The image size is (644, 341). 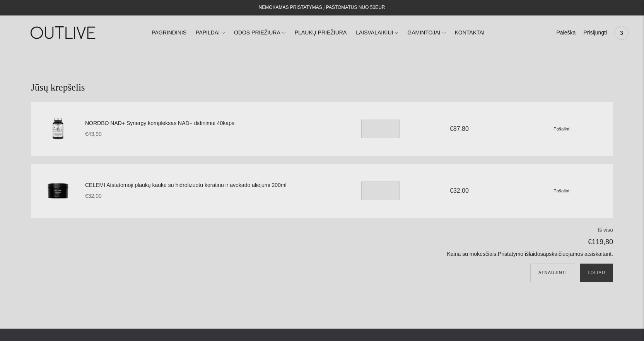 What do you see at coordinates (212, 134) in the screenshot?
I see `div: €43,90` at bounding box center [212, 134].